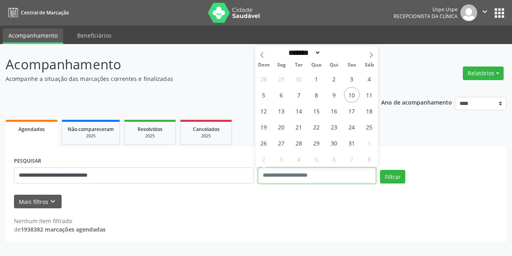 Image resolution: width=512 pixels, height=256 pixels. I want to click on span: Outubro 12, 2025, so click(264, 110).